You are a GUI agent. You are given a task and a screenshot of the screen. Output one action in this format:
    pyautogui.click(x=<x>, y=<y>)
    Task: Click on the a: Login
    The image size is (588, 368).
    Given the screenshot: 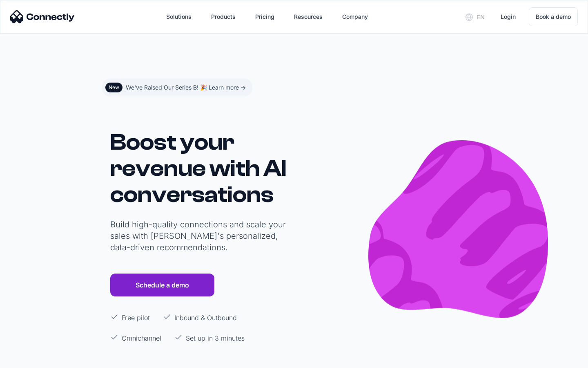 What is the action you would take?
    pyautogui.click(x=508, y=17)
    